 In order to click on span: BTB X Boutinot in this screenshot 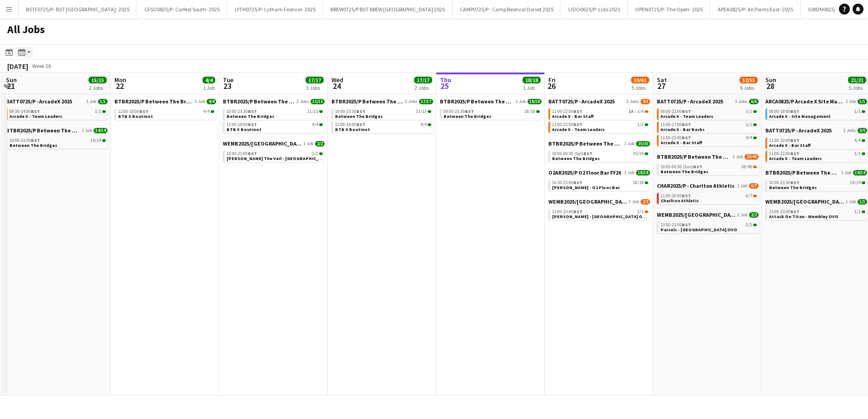, I will do `click(135, 116)`.